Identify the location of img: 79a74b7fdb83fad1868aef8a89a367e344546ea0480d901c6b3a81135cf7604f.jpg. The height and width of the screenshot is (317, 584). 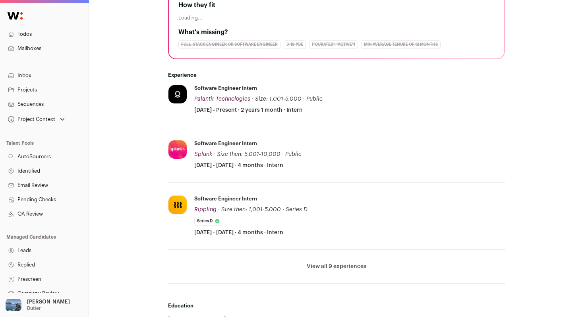
(178, 94).